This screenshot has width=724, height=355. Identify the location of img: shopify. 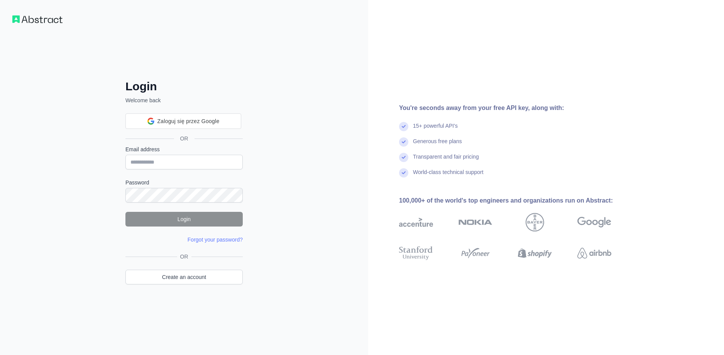
(535, 253).